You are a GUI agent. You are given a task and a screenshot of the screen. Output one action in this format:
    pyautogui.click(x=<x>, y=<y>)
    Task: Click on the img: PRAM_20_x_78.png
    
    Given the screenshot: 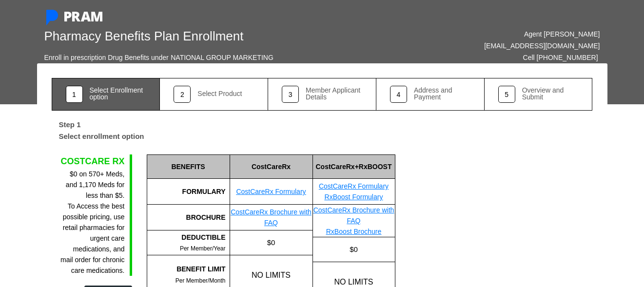 What is the action you would take?
    pyautogui.click(x=84, y=16)
    